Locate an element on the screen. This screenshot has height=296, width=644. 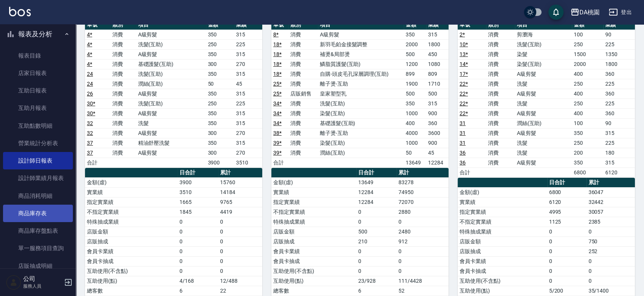
a: 營業統計分析表 is located at coordinates (38, 144).